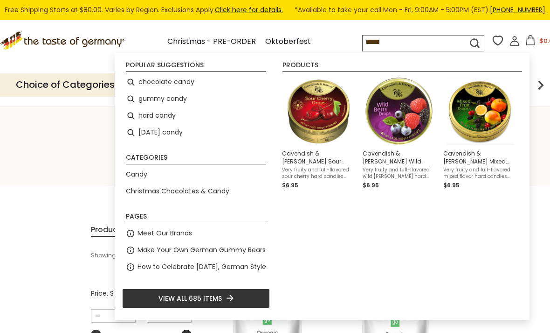 The width and height of the screenshot is (550, 333). Describe the element at coordinates (399, 111) in the screenshot. I see `img: Cavendish & Harvey Wild Berries Fruit Candy Drops` at that location.